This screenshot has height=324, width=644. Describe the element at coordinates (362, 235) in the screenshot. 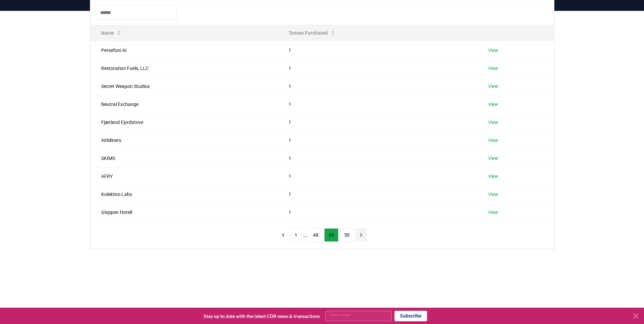

I see `button: next page` at that location.